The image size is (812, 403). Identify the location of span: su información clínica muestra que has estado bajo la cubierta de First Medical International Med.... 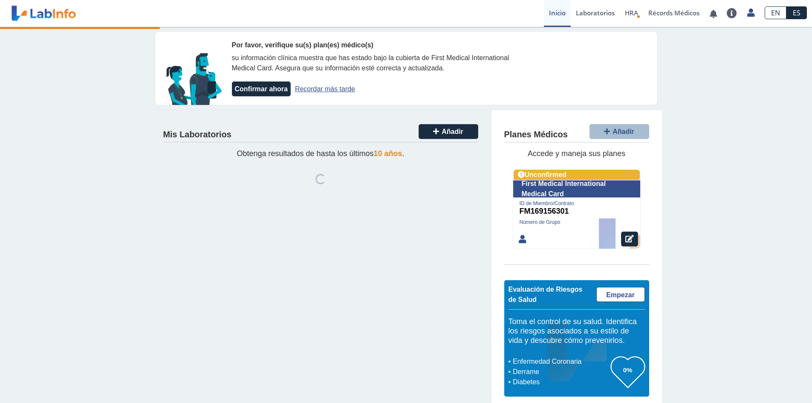
(370, 63).